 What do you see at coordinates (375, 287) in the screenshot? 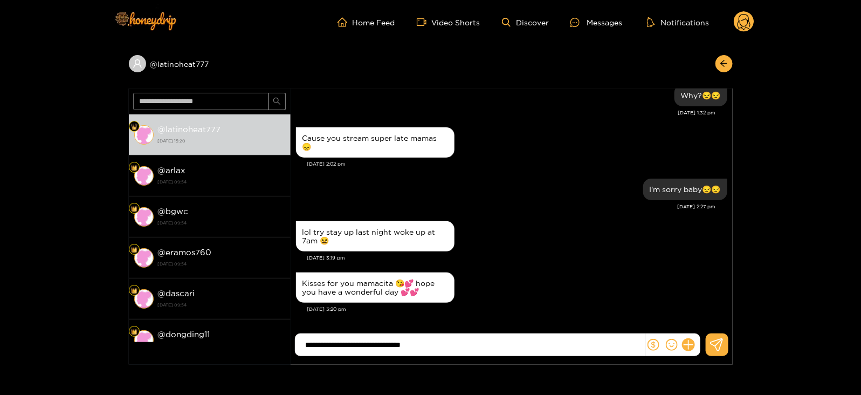
I see `div: Aug. 14, 3:20 pm` at bounding box center [375, 287].